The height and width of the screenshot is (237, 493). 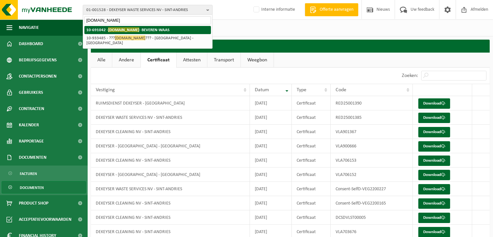 What do you see at coordinates (290, 46) in the screenshot?
I see `h2: Documenten` at bounding box center [290, 46].